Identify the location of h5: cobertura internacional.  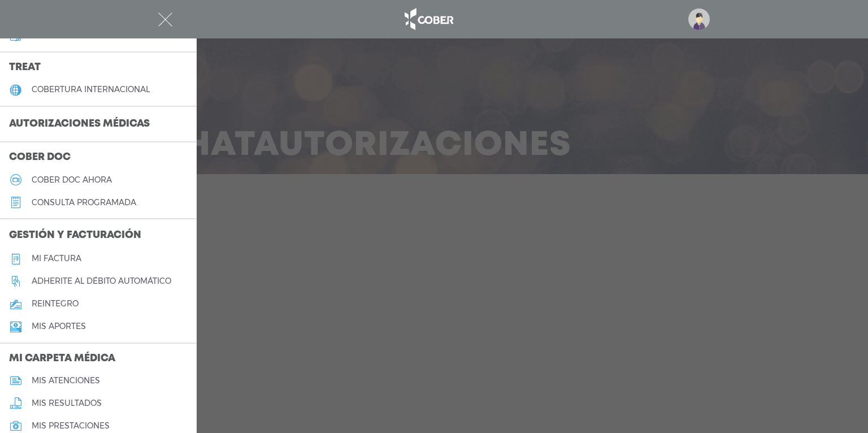
(90, 90).